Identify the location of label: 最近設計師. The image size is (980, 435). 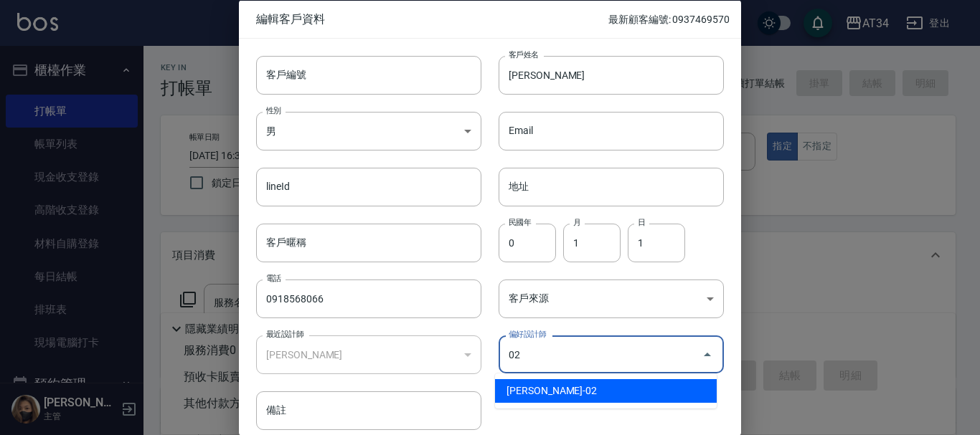
(285, 334).